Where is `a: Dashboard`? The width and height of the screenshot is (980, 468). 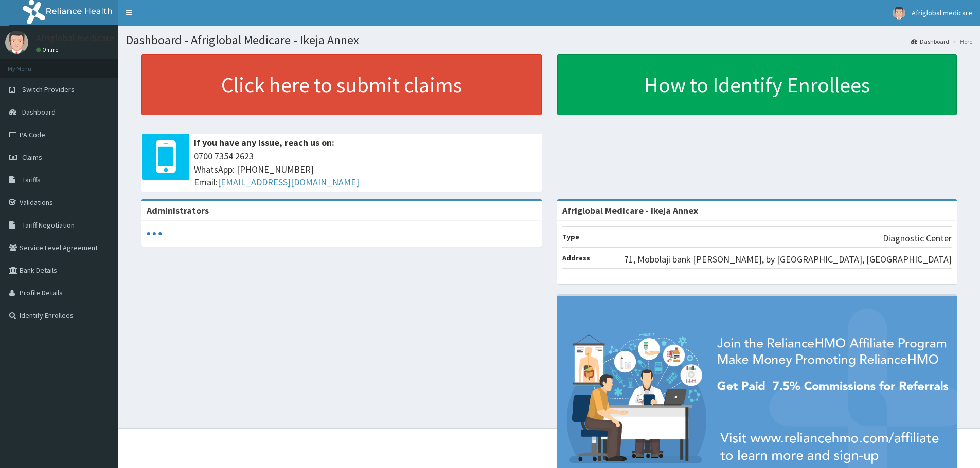 a: Dashboard is located at coordinates (930, 41).